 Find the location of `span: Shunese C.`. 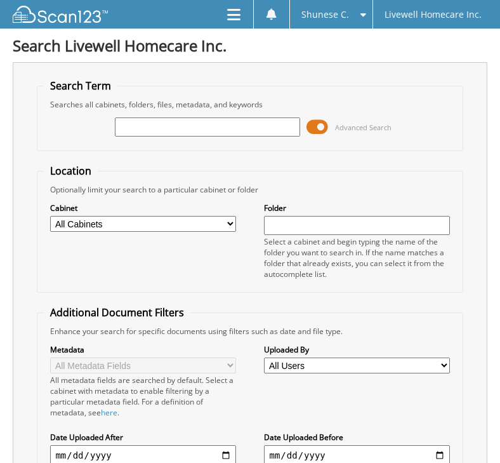

span: Shunese C. is located at coordinates (325, 15).